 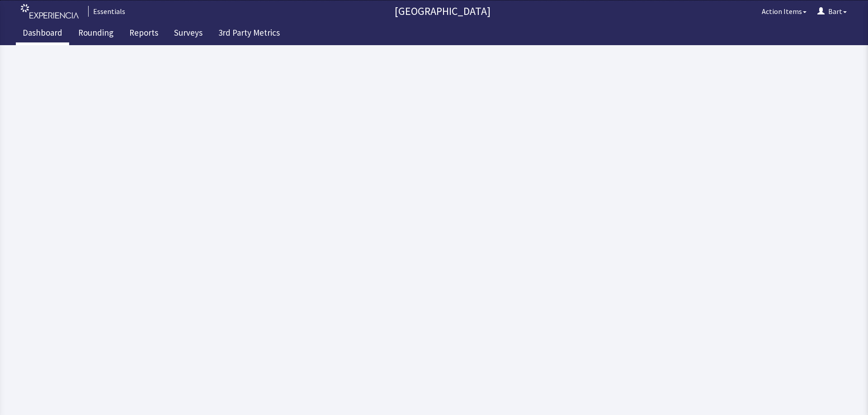 What do you see at coordinates (784, 11) in the screenshot?
I see `button: Action Items` at bounding box center [784, 11].